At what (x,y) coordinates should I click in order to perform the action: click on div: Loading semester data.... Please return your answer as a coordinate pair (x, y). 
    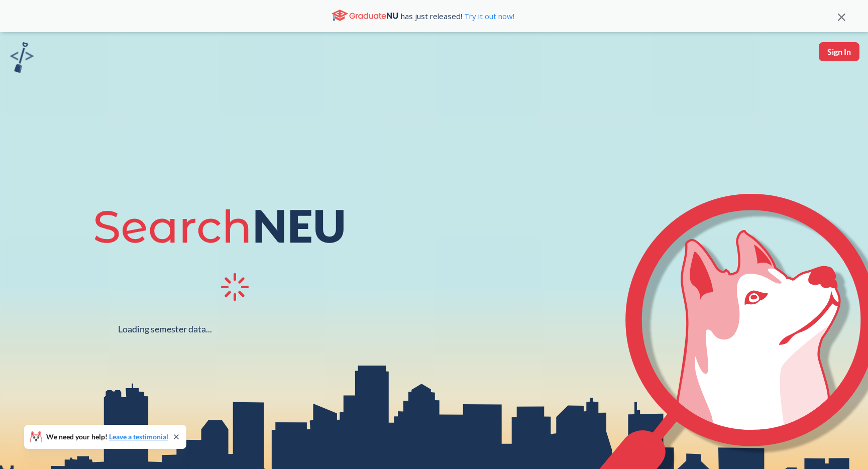
    Looking at the image, I should click on (165, 329).